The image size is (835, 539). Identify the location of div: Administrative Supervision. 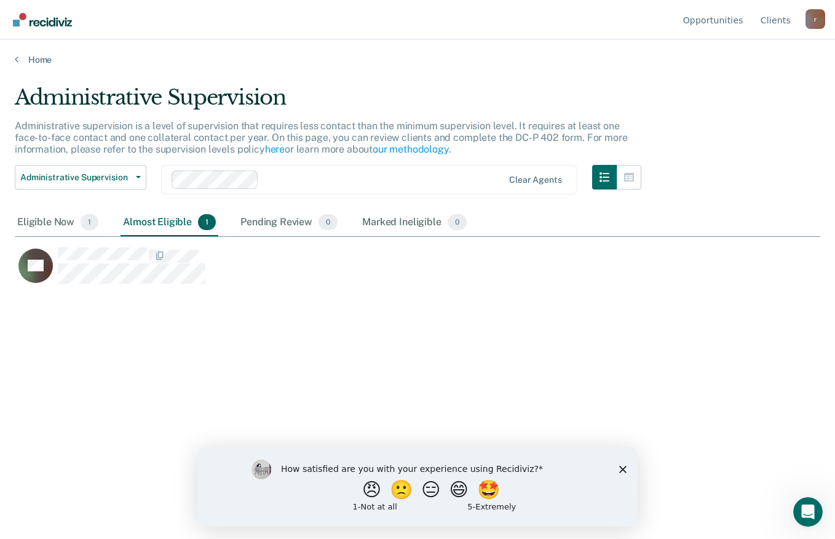
(328, 102).